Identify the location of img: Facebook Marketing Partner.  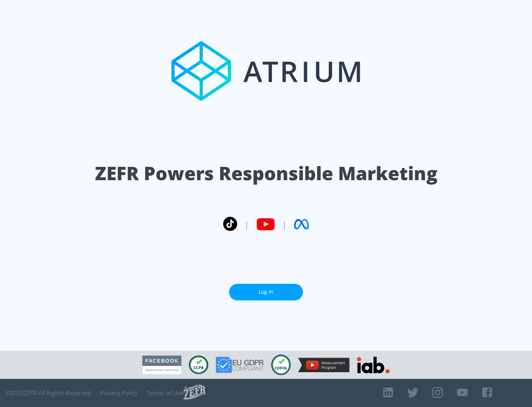
(162, 365).